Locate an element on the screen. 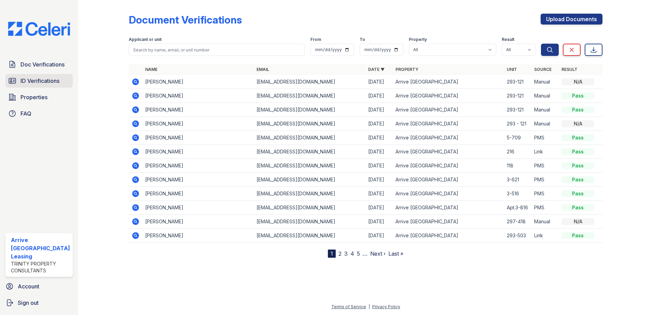  a: Properties is located at coordinates (39, 97).